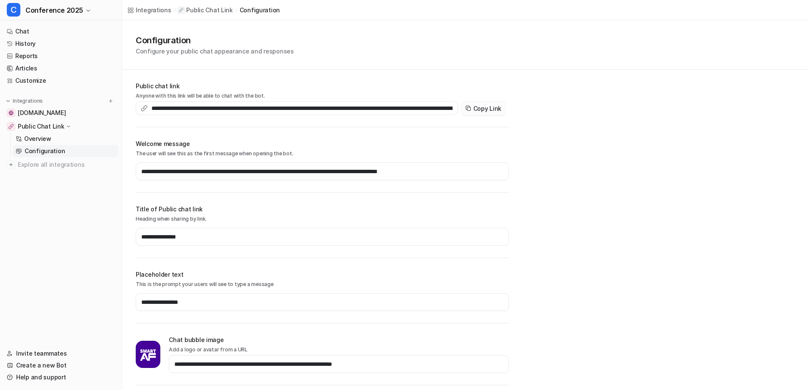  I want to click on div: configuration, so click(259, 10).